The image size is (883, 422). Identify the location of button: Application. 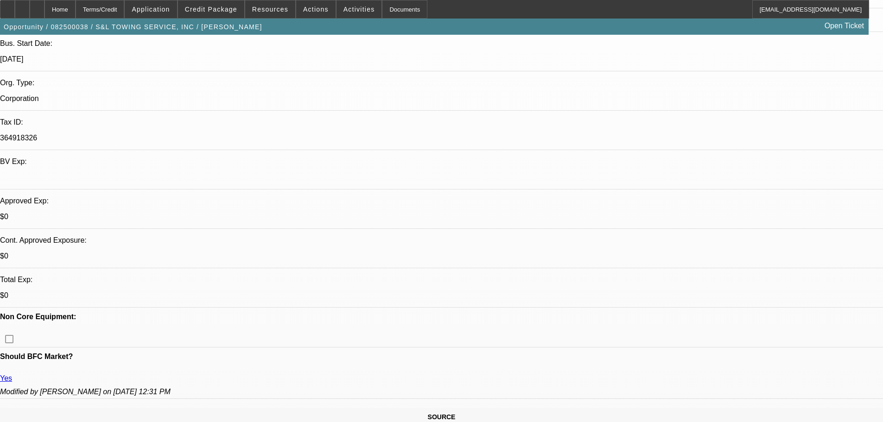
(151, 9).